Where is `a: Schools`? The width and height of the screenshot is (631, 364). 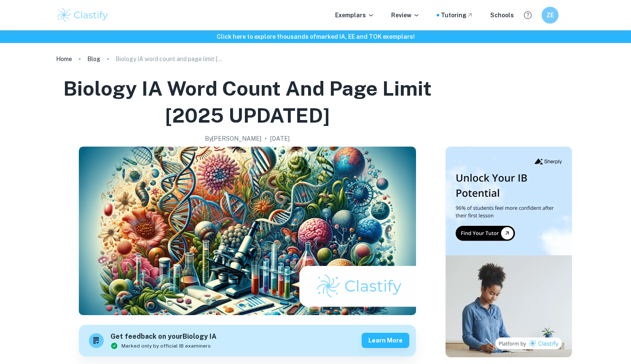
a: Schools is located at coordinates (502, 15).